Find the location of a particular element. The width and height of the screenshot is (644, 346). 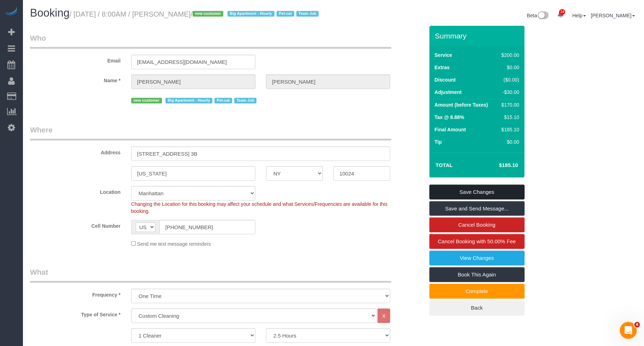

img: New interface is located at coordinates (543, 16).